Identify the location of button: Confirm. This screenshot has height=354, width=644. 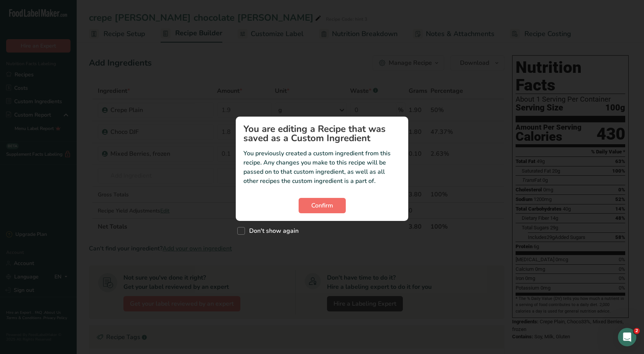
(322, 206).